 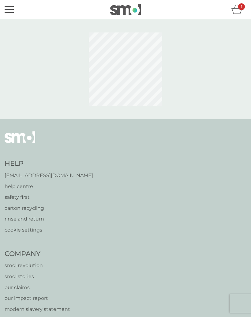 What do you see at coordinates (37, 277) in the screenshot?
I see `a: smol stories` at bounding box center [37, 277].